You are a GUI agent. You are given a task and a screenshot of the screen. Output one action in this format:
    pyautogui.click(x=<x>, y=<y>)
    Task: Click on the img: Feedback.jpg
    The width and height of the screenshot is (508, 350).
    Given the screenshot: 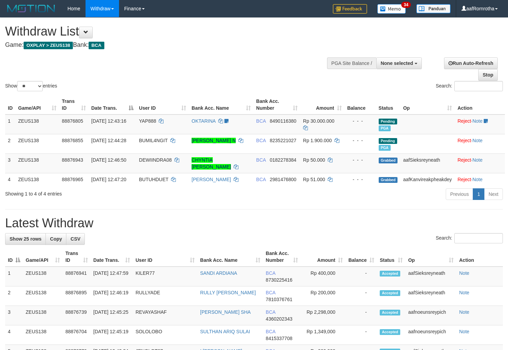 What is the action you would take?
    pyautogui.click(x=350, y=9)
    